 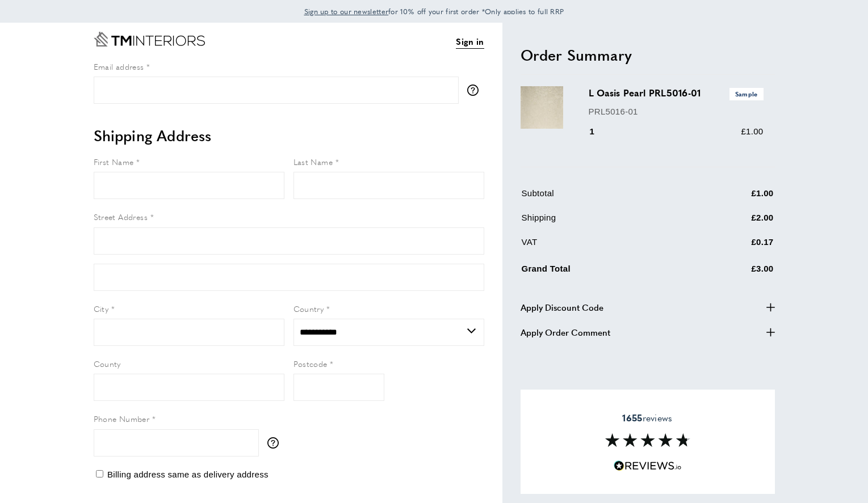 What do you see at coordinates (542, 107) in the screenshot?
I see `img: L Oasis Pearl PRL5016-01` at bounding box center [542, 107].